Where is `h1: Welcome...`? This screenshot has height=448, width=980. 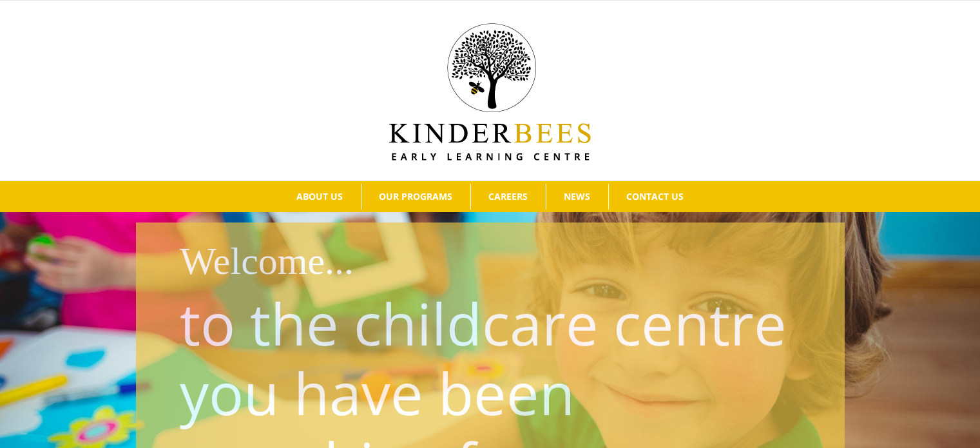 h1: Welcome... is located at coordinates (507, 262).